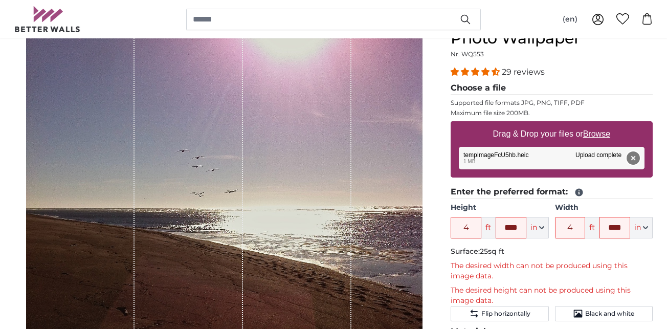  I want to click on p: Surface:, so click(551, 252).